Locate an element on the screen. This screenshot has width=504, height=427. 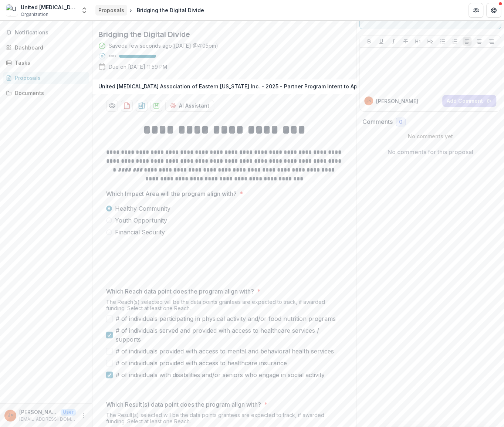
span: # of individuals provided with access to healthcare insurance is located at coordinates (201, 363).